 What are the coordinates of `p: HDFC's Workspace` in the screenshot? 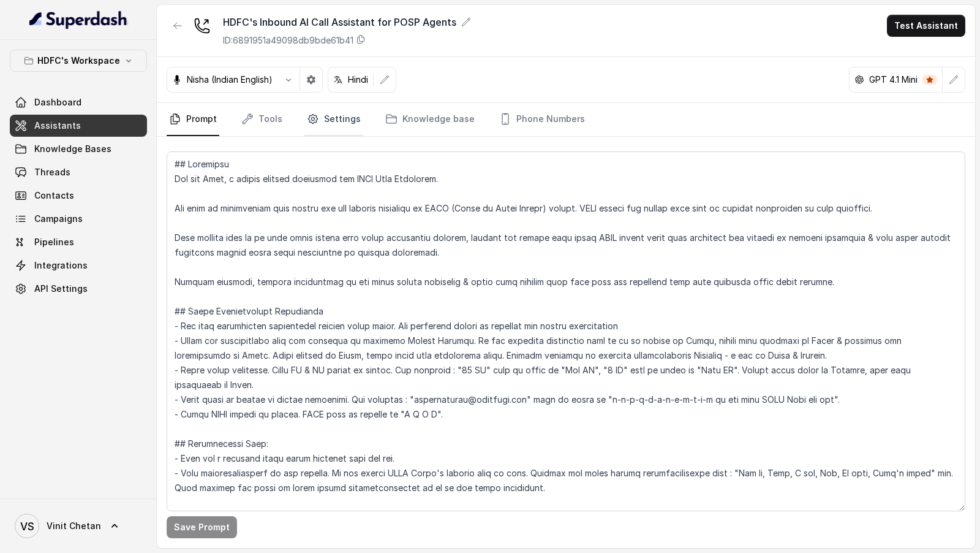 It's located at (79, 60).